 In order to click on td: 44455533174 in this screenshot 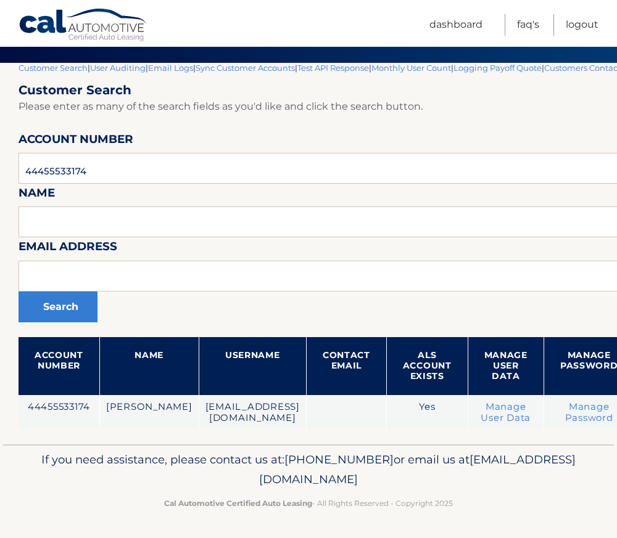, I will do `click(59, 413)`.